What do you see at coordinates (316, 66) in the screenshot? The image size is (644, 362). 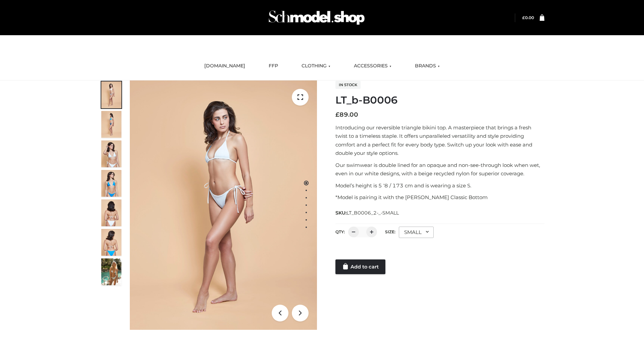 I see `a: CLOTHING` at bounding box center [316, 66].